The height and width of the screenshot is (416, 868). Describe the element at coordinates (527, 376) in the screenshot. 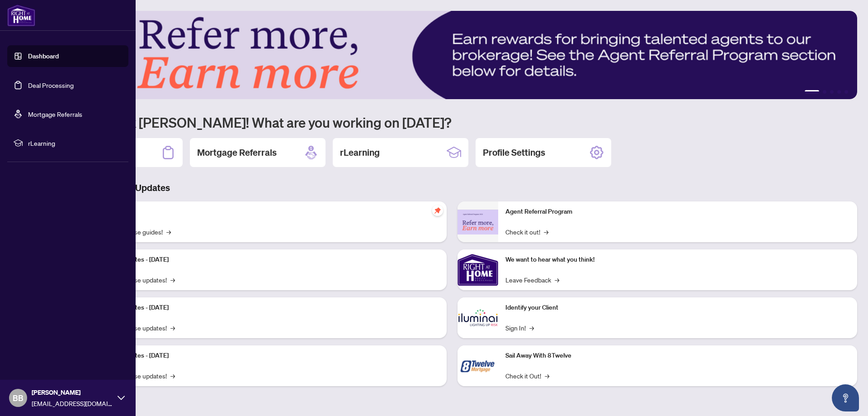

I see `a: Check it Out!→` at that location.